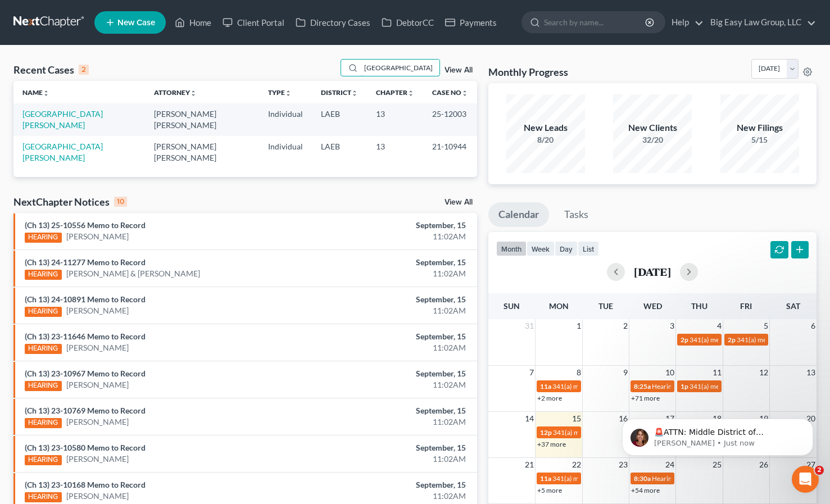  I want to click on a: (Ch 13) 23-11646 Memo to Record, so click(85, 336).